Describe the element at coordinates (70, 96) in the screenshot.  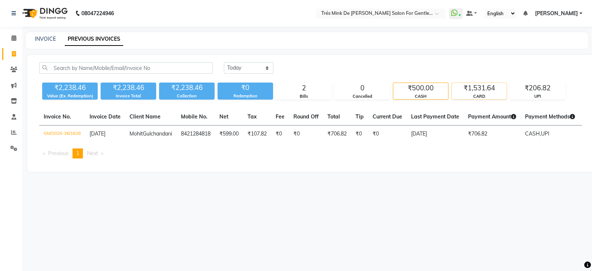
I see `div: Value (Ex. Redemption)` at that location.